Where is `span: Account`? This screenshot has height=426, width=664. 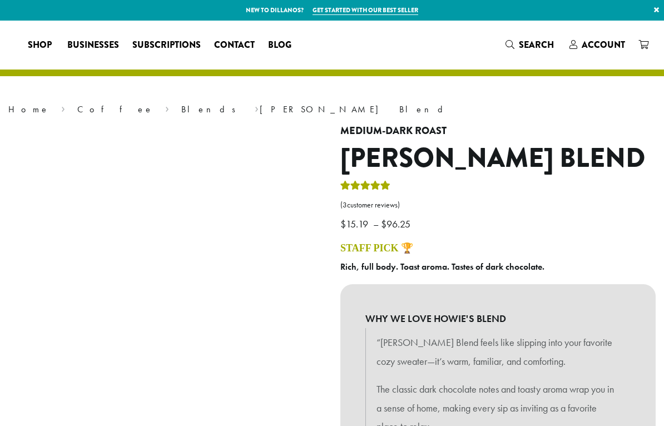 span: Account is located at coordinates (603, 44).